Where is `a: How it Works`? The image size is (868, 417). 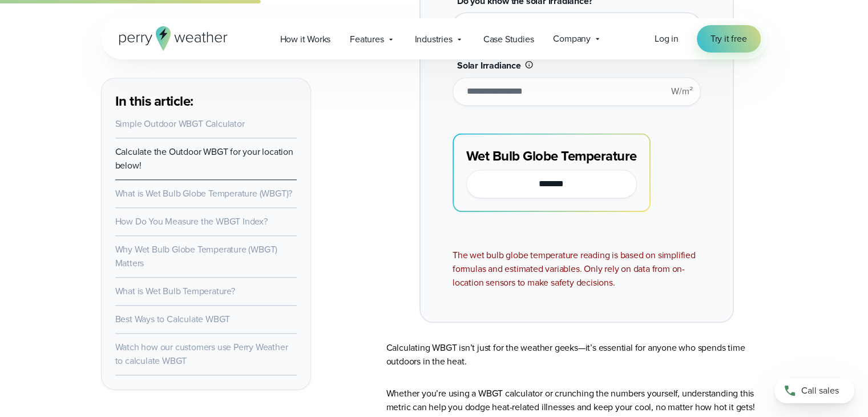 a: How it Works is located at coordinates (305, 39).